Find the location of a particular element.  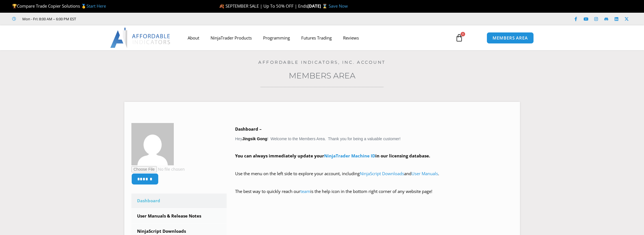

a: Affordable Indicators, Inc. Account is located at coordinates (322, 62).